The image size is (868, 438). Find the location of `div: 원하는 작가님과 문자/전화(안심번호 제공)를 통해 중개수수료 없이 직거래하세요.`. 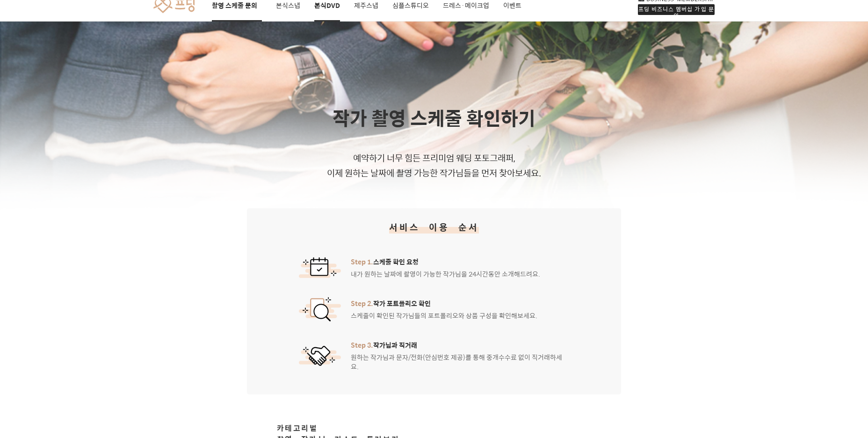

div: 원하는 작가님과 문자/전화(안심번호 제공)를 통해 중개수수료 없이 직거래하세요. is located at coordinates (460, 355).